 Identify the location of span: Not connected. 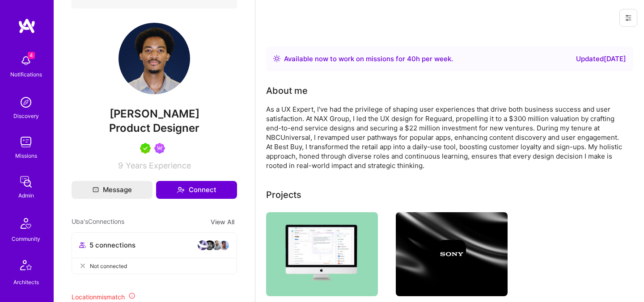
(108, 266).